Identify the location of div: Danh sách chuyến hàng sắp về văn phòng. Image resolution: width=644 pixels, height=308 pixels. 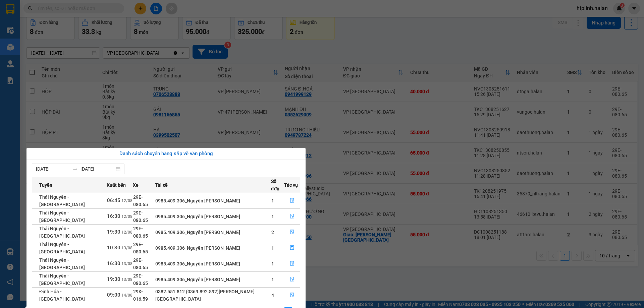
(166, 154).